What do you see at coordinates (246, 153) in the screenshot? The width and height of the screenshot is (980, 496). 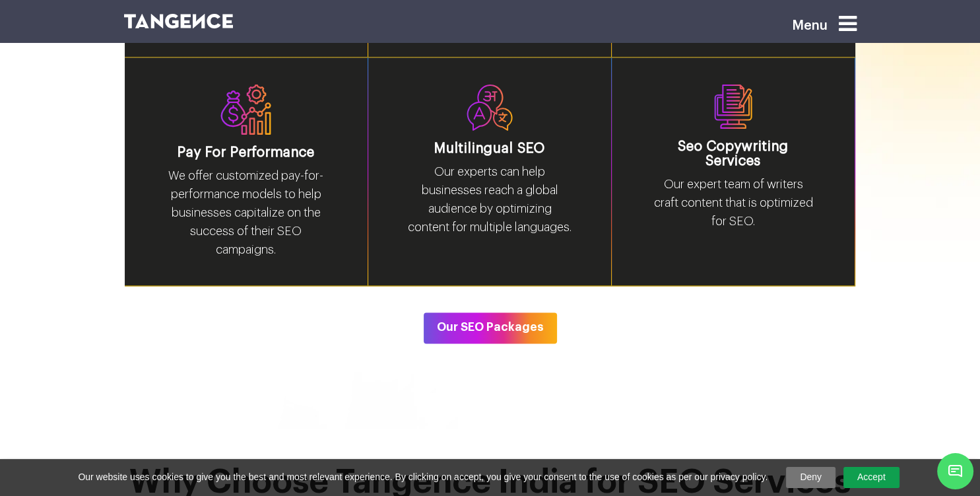 I see `h3: Pay For Performance` at bounding box center [246, 153].